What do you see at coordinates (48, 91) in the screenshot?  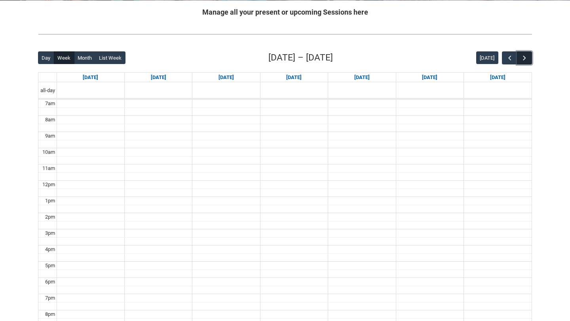 I see `span: all-day` at bounding box center [48, 91].